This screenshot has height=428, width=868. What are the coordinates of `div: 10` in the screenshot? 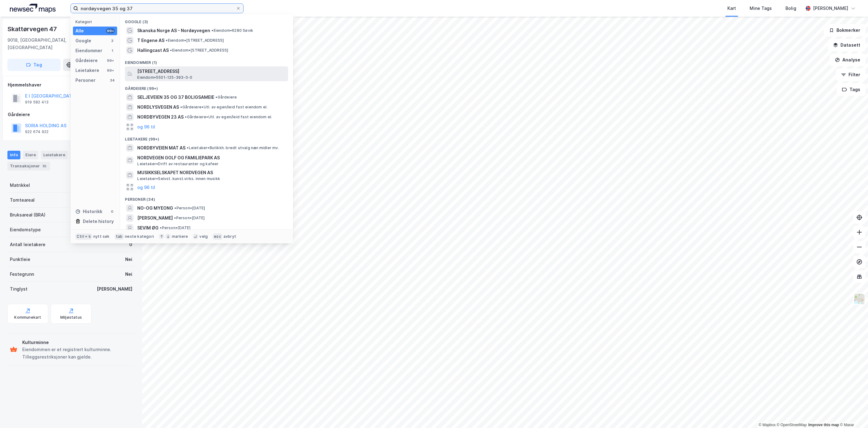 It's located at (44, 166).